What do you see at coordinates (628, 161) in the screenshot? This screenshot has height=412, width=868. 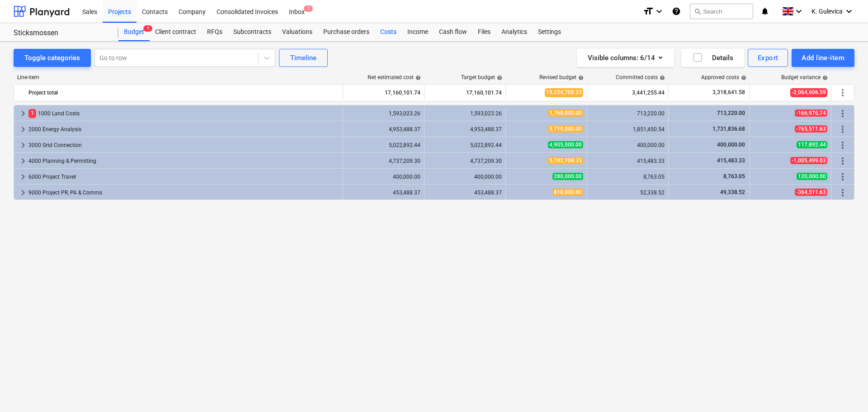 I see `div: 415,483.33` at bounding box center [628, 161].